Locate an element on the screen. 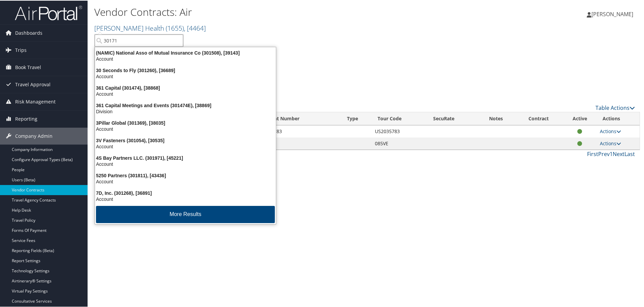 The image size is (644, 307). h1: Vendor Contracts: Air is located at coordinates (277, 12).